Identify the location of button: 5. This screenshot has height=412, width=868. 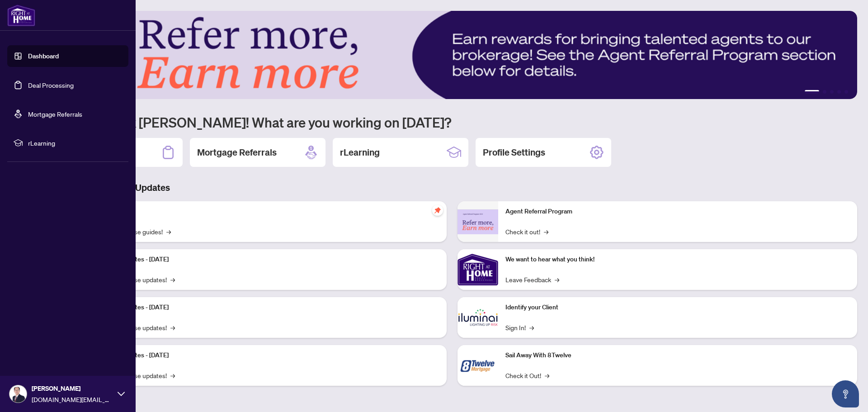
(847, 92).